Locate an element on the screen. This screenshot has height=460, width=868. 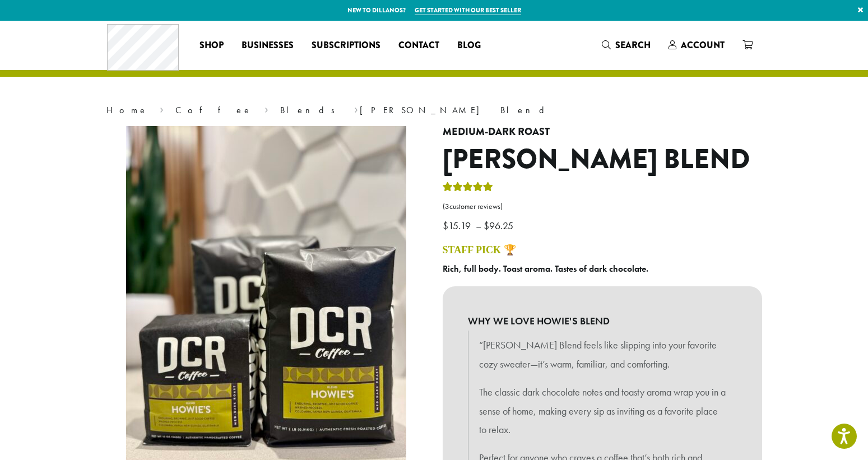
h4: Medium-Dark Roast is located at coordinates (603, 133).